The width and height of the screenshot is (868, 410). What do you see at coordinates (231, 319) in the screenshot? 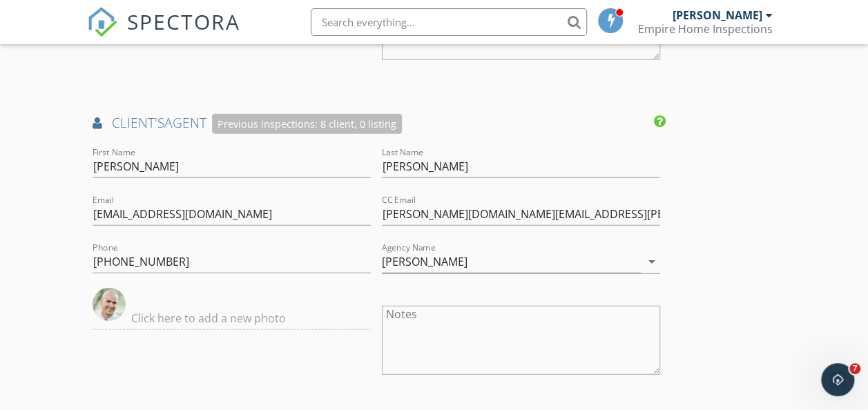
I see `input: Click here to add a new photo` at bounding box center [231, 319].